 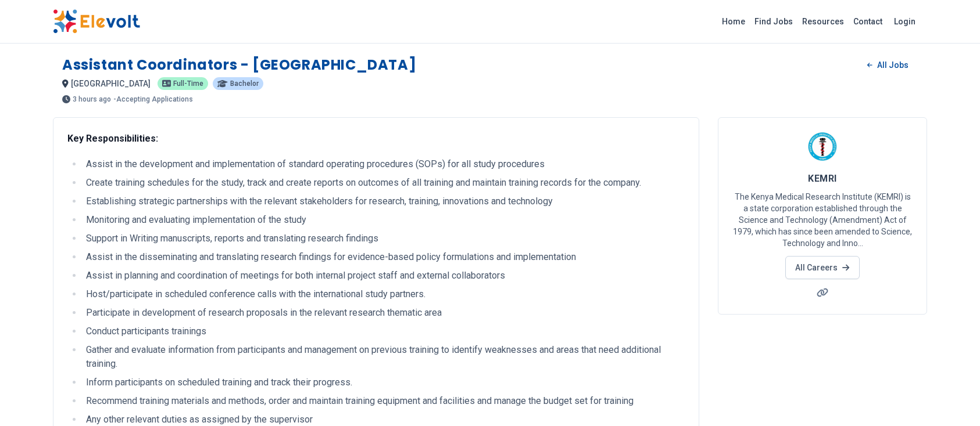 I want to click on li: Participate in development of research proposals in the relevant research thematic area, so click(x=384, y=313).